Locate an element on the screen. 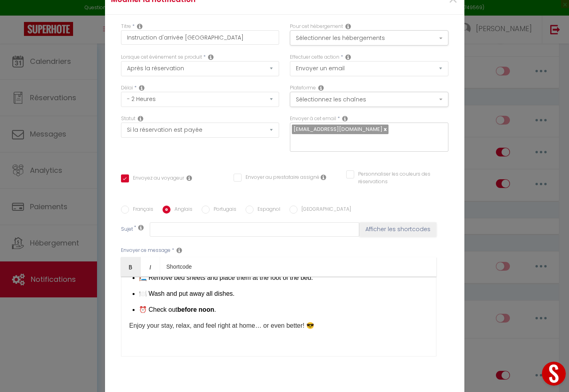 This screenshot has width=569, height=392. button: Sélectionner les hébergements is located at coordinates (369, 38).